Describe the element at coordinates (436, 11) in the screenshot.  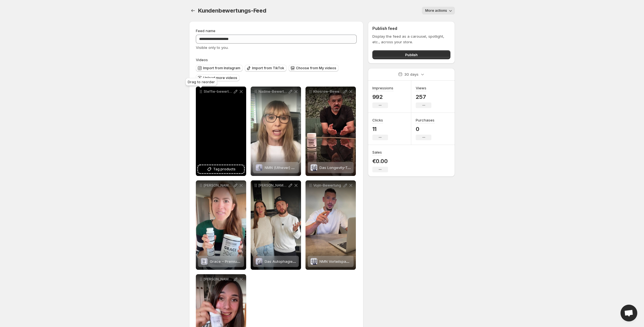
I see `span: More actions` at that location.